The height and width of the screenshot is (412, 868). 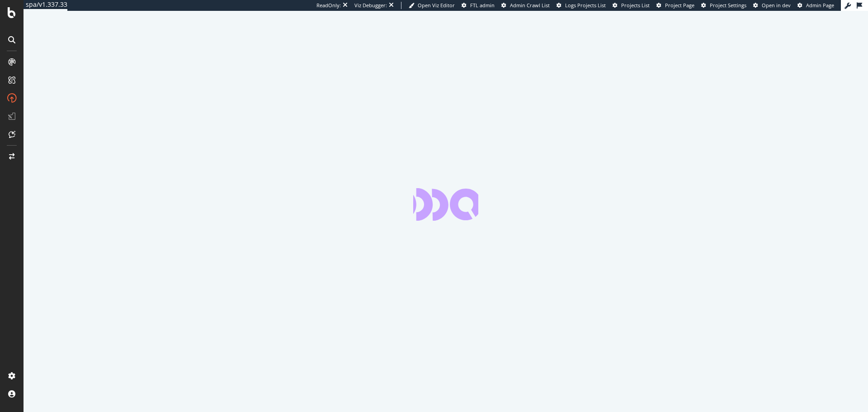 I want to click on span: Admin Page, so click(x=820, y=5).